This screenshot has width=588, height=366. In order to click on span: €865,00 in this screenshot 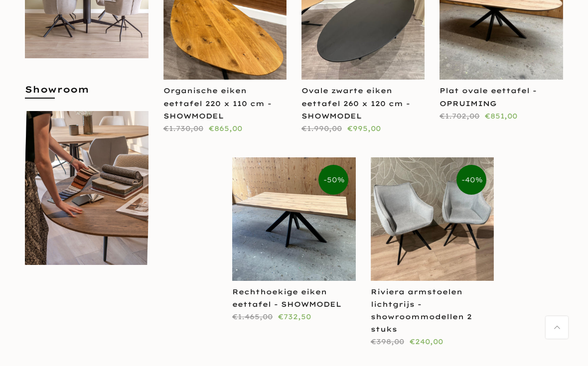, I will do `click(225, 129)`.